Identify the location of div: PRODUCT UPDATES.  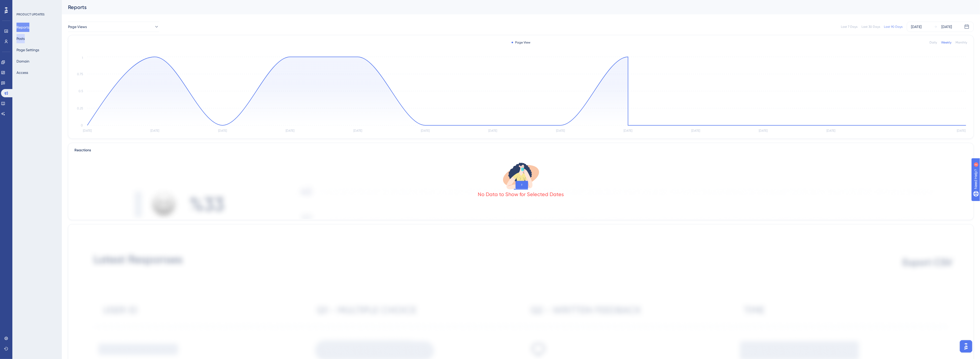
(30, 15).